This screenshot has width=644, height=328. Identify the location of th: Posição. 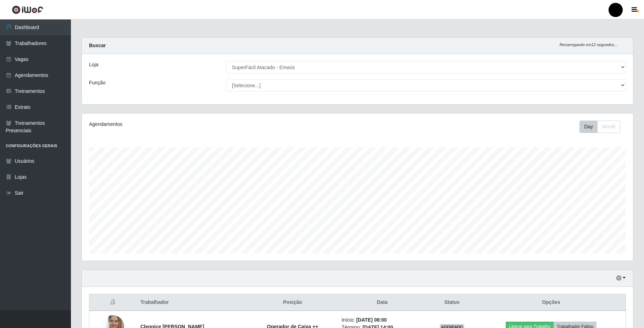
(293, 302).